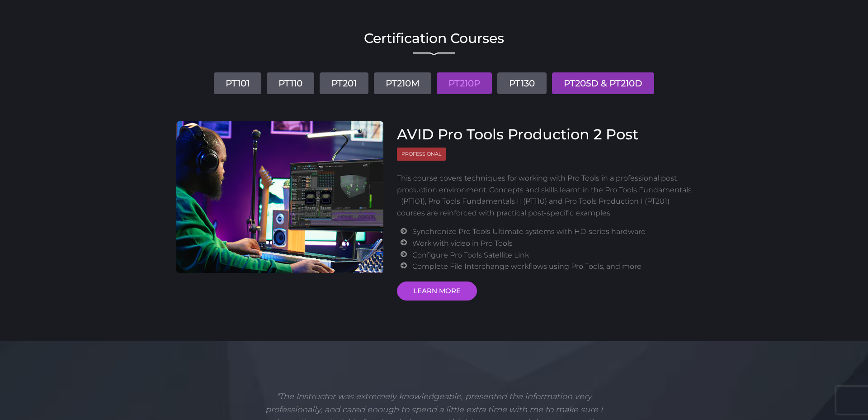 Image resolution: width=868 pixels, height=420 pixels. Describe the element at coordinates (290, 83) in the screenshot. I see `a: PT110` at that location.